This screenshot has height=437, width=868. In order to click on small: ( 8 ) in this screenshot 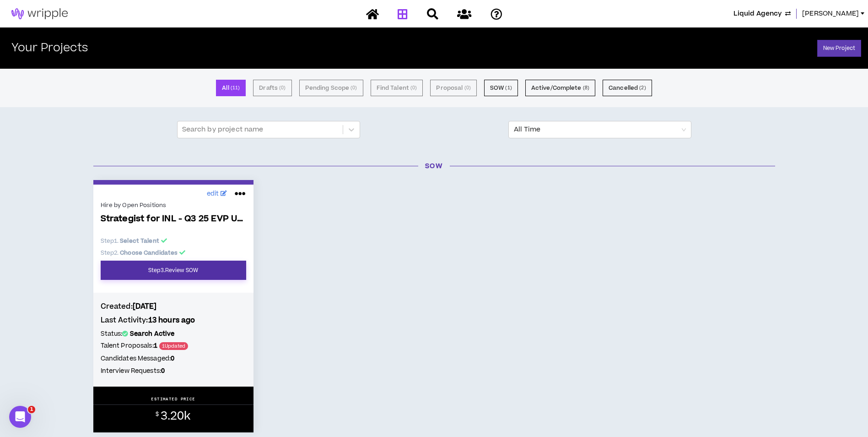, I will do `click(586, 88)`.